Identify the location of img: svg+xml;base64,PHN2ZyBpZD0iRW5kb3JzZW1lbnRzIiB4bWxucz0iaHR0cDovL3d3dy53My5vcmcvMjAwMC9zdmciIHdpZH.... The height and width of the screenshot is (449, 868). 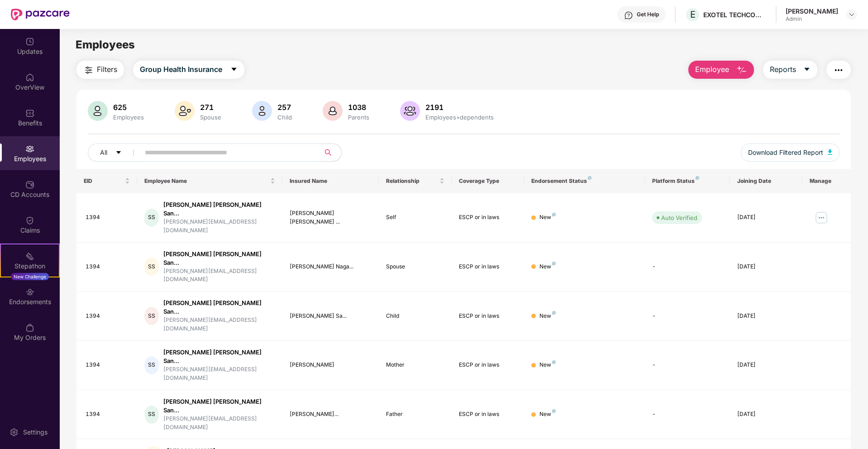
(30, 292).